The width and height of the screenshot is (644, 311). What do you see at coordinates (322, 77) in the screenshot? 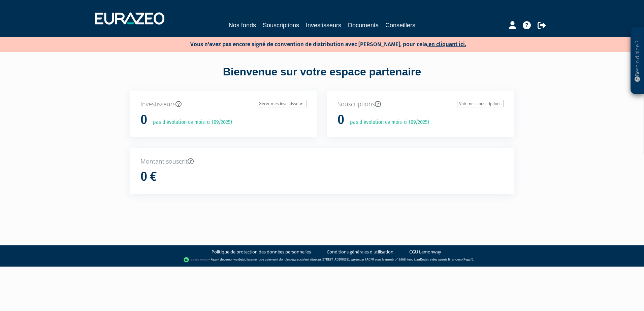
I see `div: Bienvenue sur votre espace partenaire` at bounding box center [322, 77].